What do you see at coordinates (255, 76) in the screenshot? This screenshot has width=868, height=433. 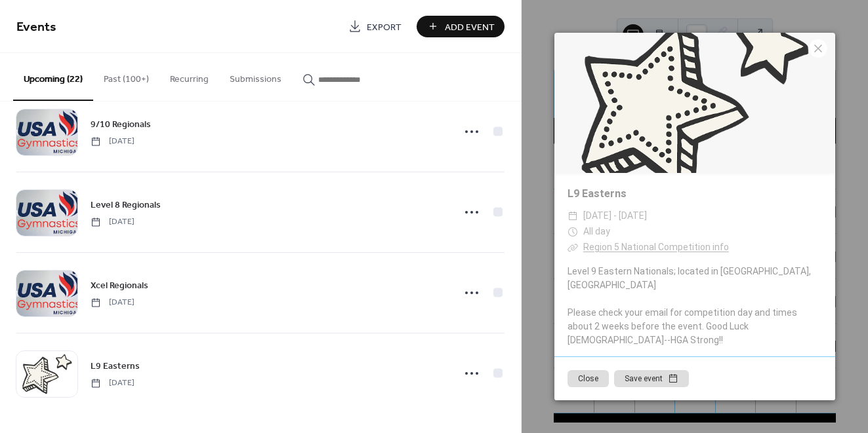 I see `button: Submissions` at bounding box center [255, 76].